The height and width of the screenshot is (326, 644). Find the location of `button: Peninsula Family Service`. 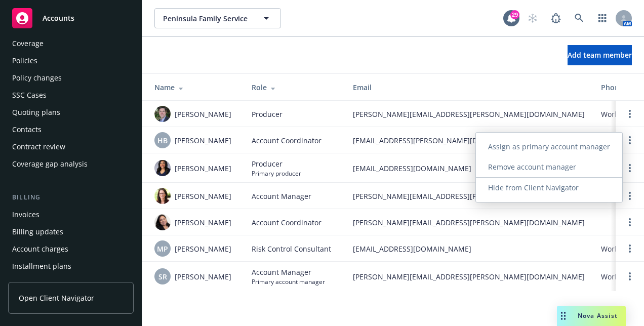

button: Peninsula Family Service is located at coordinates (218, 18).